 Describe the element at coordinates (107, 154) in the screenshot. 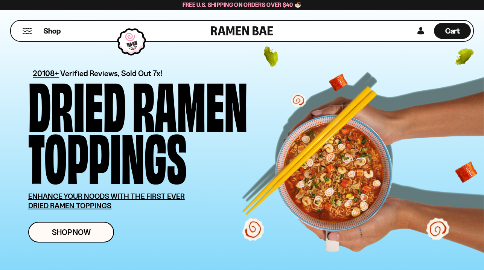

I see `div: Toppings` at that location.